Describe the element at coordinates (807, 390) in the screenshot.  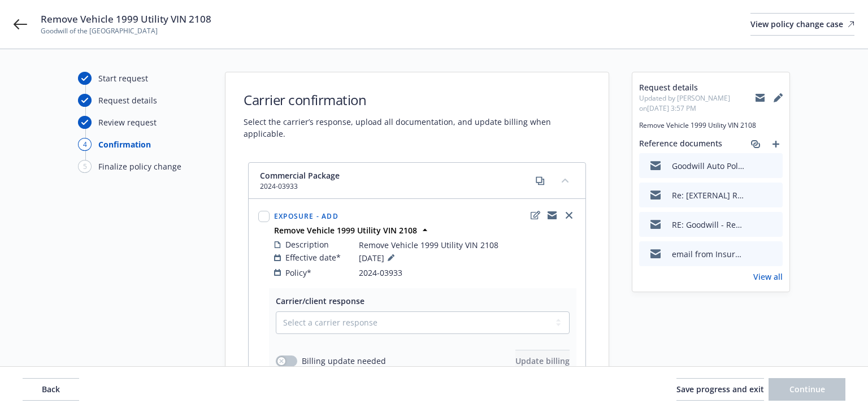
I see `button: Continue` at that location.